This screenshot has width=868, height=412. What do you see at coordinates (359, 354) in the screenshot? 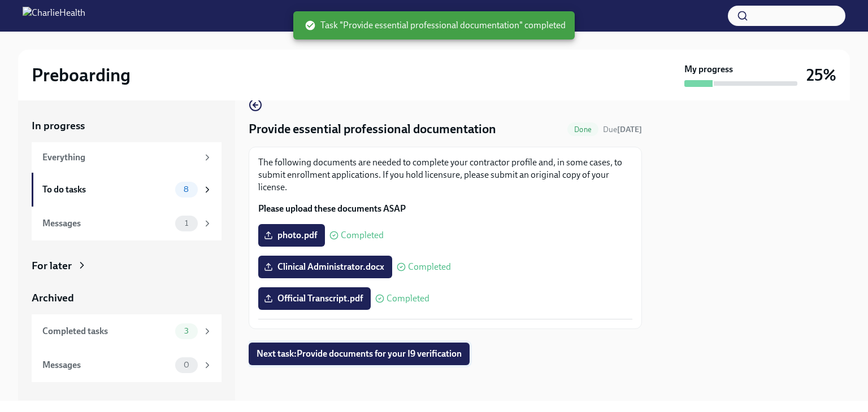
I see `span: Next task : Provide documents for your I9 verification` at bounding box center [359, 354].